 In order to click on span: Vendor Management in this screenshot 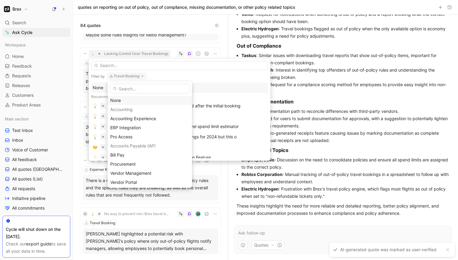, I will do `click(131, 173)`.